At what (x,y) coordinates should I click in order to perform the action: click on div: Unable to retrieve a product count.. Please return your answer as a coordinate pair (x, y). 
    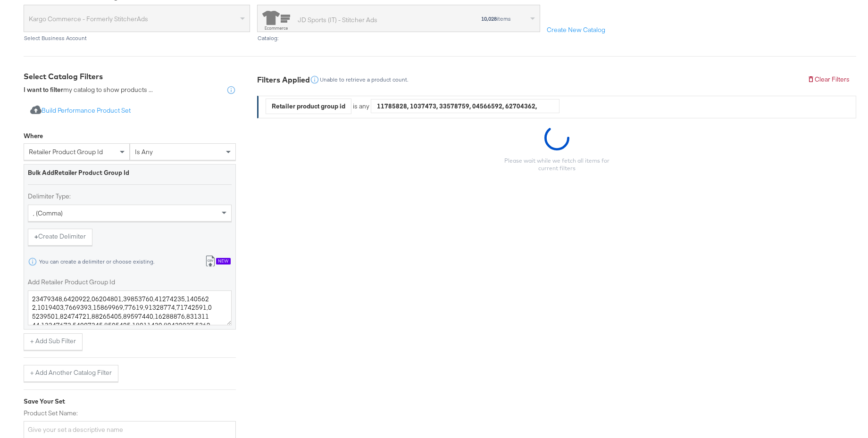
    Looking at the image, I should click on (363, 80).